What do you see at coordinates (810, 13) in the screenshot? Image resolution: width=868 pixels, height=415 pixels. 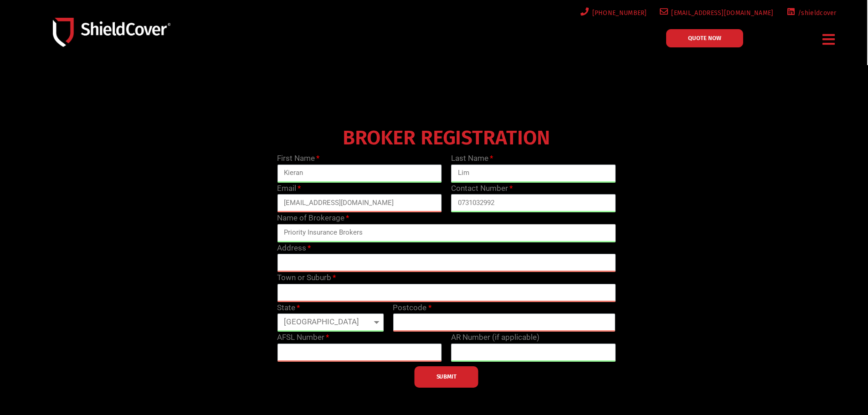 I see `a: /shieldcover` at bounding box center [810, 13].